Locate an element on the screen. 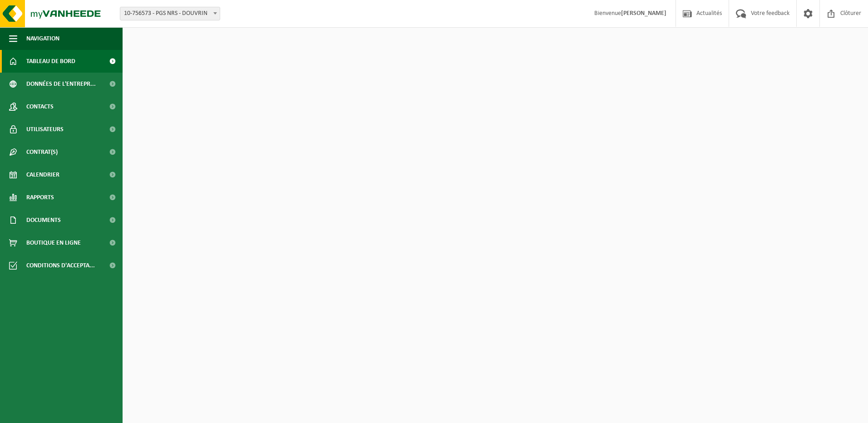  span: Contrat(s) is located at coordinates (42, 152).